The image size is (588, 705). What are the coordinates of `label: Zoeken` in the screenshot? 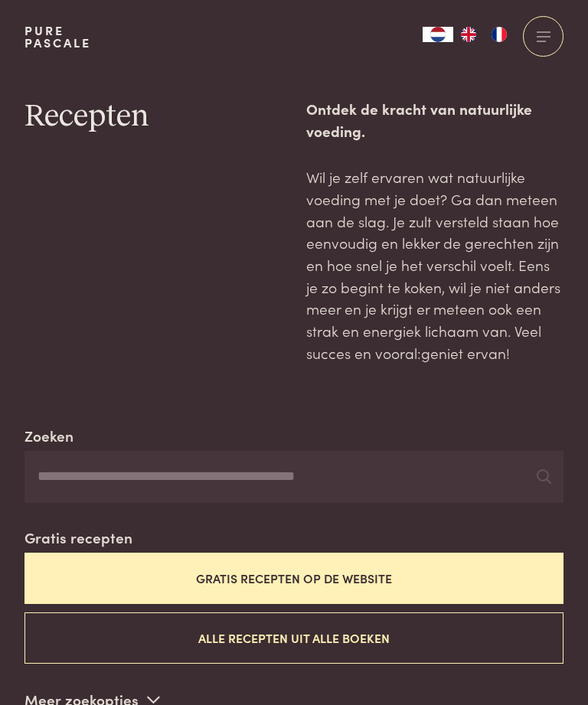 It's located at (49, 435).